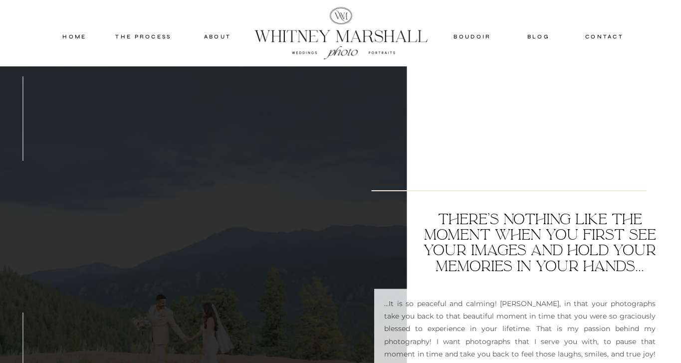 This screenshot has height=363, width=681. I want to click on a: about, so click(217, 36).